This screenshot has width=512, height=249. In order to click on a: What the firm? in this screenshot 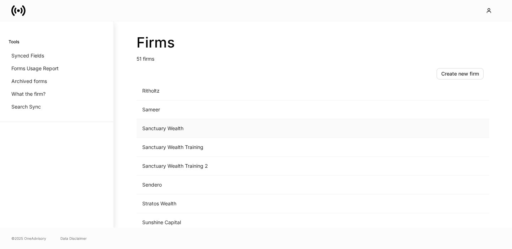, I will do `click(56, 94)`.